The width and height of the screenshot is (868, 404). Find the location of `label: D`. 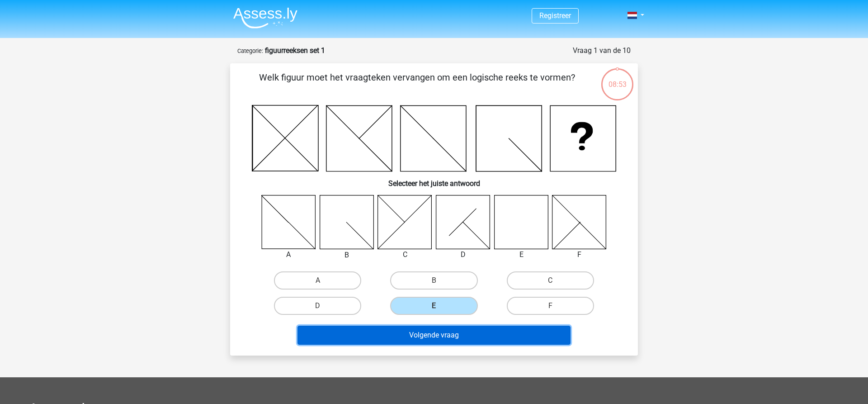

label: D is located at coordinates (317, 306).